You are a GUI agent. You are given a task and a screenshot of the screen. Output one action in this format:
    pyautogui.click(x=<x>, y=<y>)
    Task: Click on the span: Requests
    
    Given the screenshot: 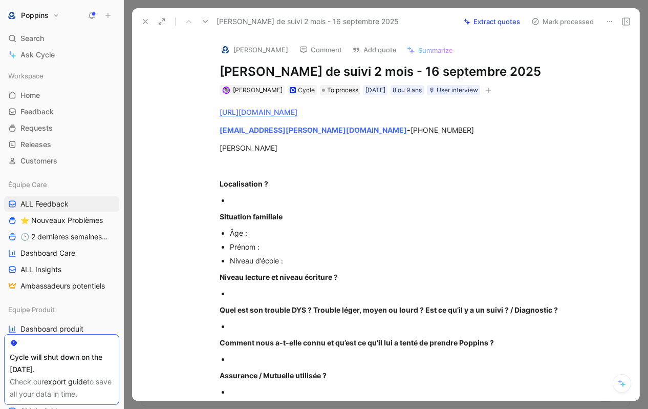 What is the action you would take?
    pyautogui.click(x=36, y=128)
    